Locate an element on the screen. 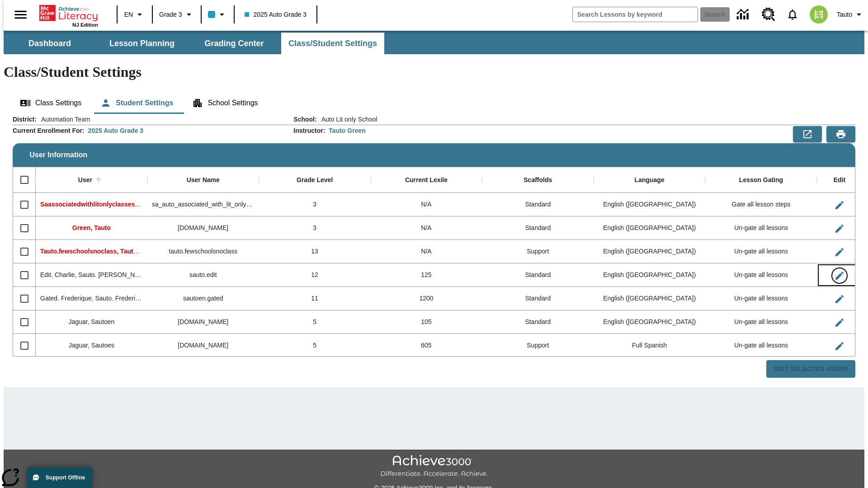  div: sa_auto_associated_with_lit_only_classes is located at coordinates (203, 205).